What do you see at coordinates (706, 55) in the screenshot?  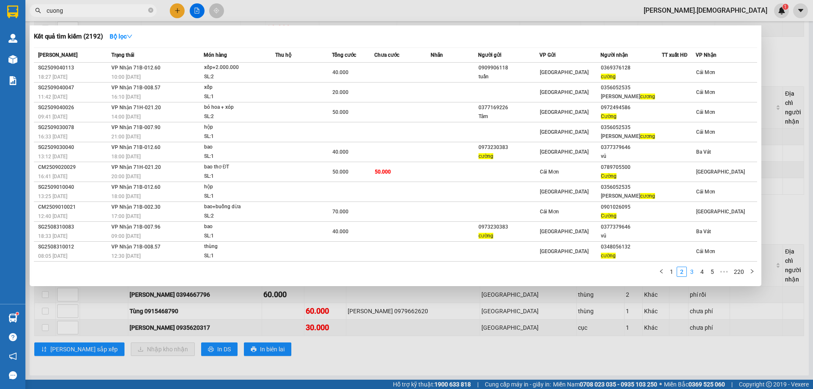 I see `span: VP Nhận` at bounding box center [706, 55].